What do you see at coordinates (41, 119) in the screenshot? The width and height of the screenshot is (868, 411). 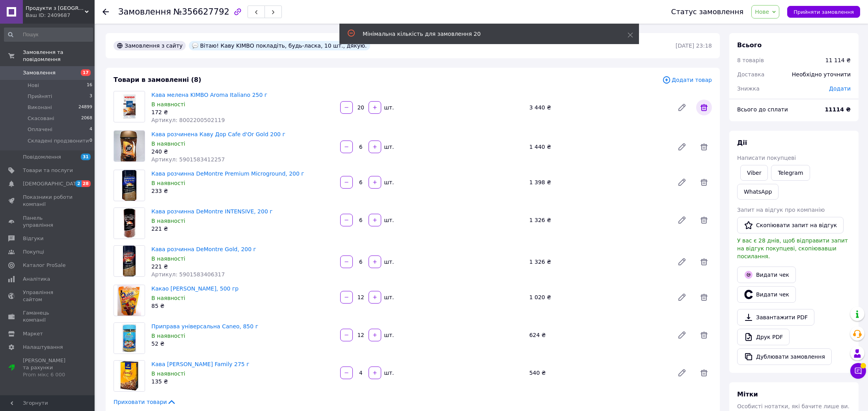 I see `span: Скасовані` at bounding box center [41, 119].